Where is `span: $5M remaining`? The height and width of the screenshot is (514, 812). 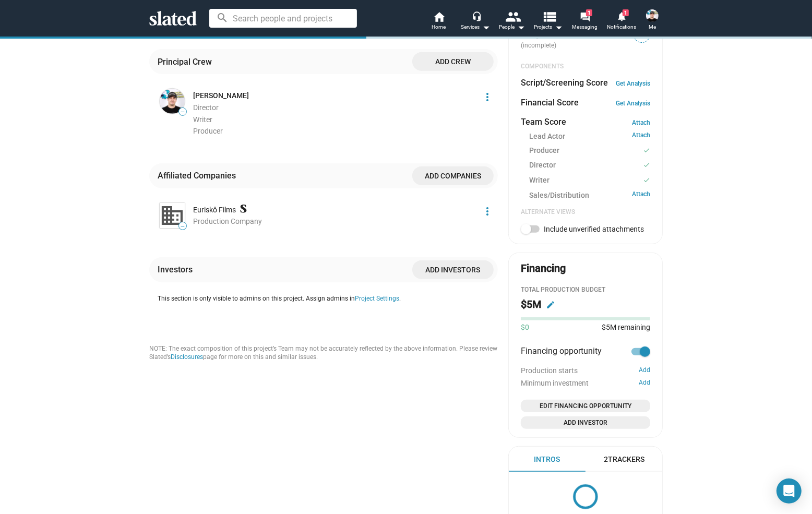 span: $5M remaining is located at coordinates (626, 327).